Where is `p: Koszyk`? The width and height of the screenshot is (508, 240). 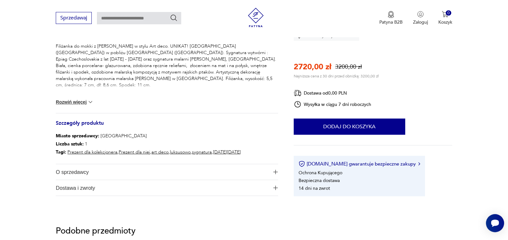 p: Koszyk is located at coordinates (445, 22).